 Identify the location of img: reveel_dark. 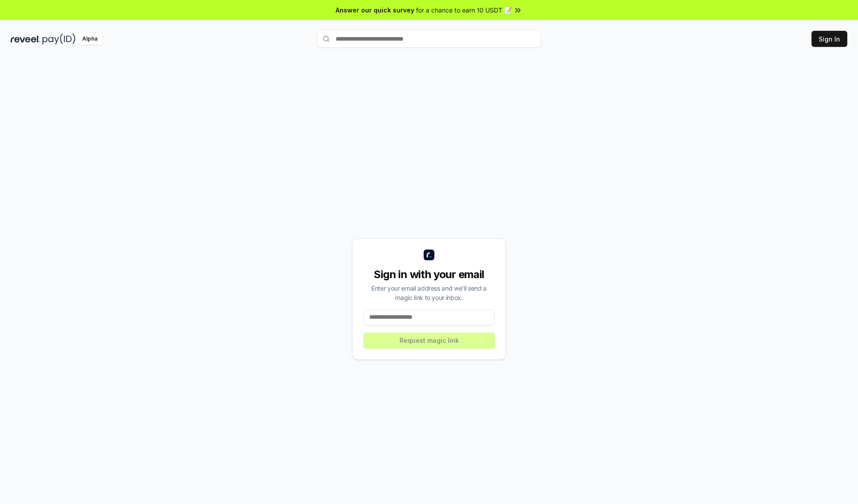
(25, 39).